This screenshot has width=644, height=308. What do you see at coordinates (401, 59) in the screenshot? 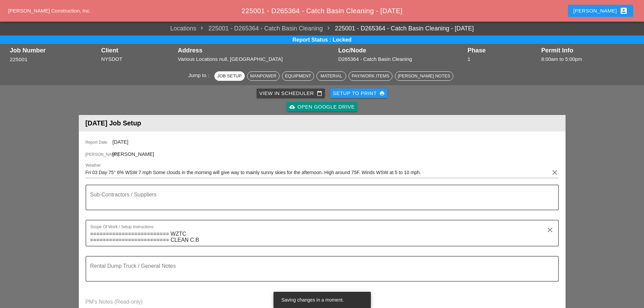
I see `div: D265364 - Catch Basin Cleaning` at bounding box center [401, 59].